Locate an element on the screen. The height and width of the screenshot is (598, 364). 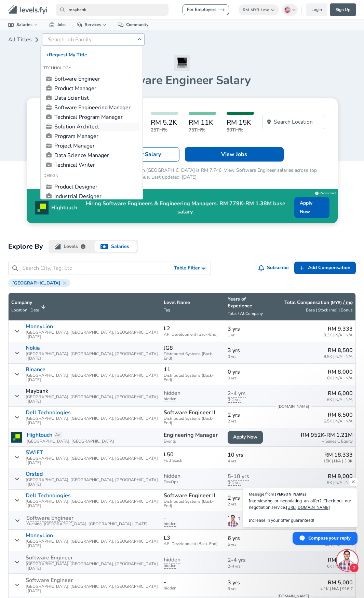
h2: Explore By is located at coordinates (26, 247).